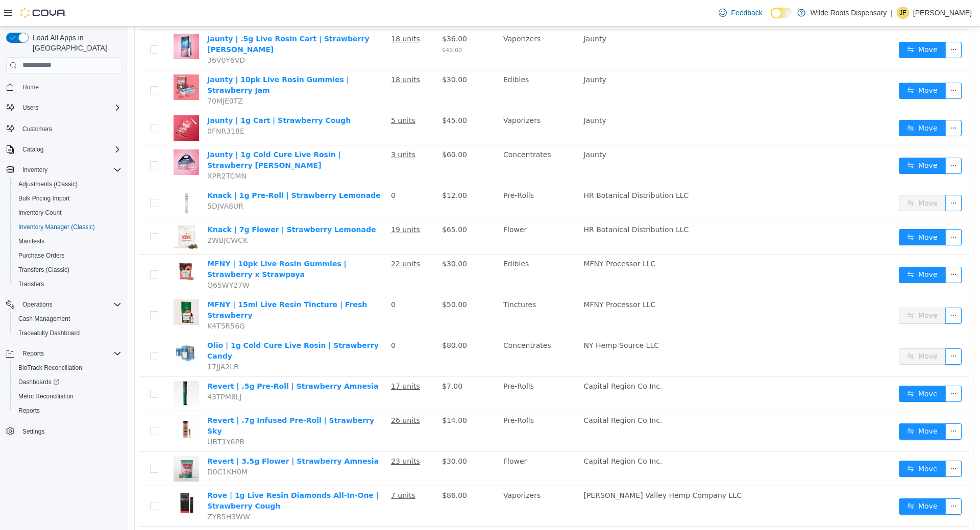  Describe the element at coordinates (327, 203) in the screenshot. I see `span: $65.00` at that location.